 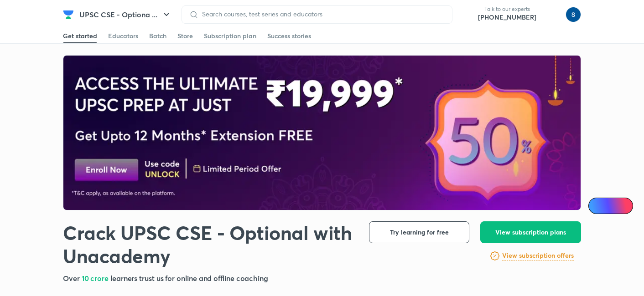 I want to click on div: Batch, so click(x=158, y=36).